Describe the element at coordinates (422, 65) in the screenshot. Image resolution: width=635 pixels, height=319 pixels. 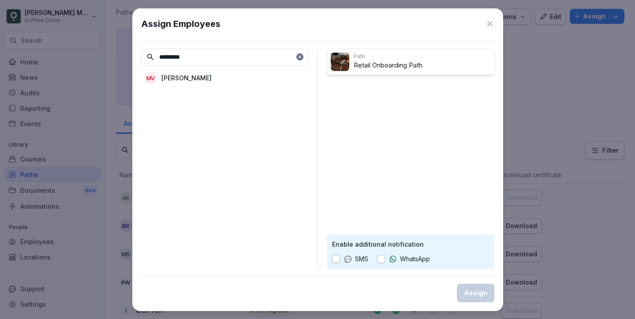
I see `p: Retail Onboarding Path` at that location.